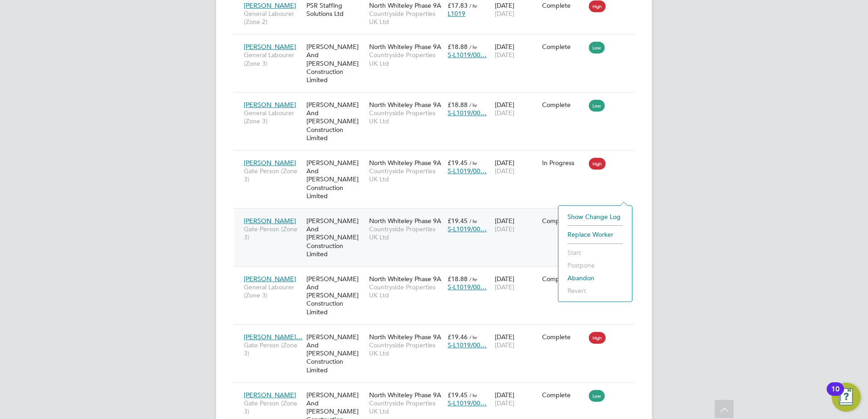 The height and width of the screenshot is (419, 868). I want to click on div: 10, so click(836, 395).